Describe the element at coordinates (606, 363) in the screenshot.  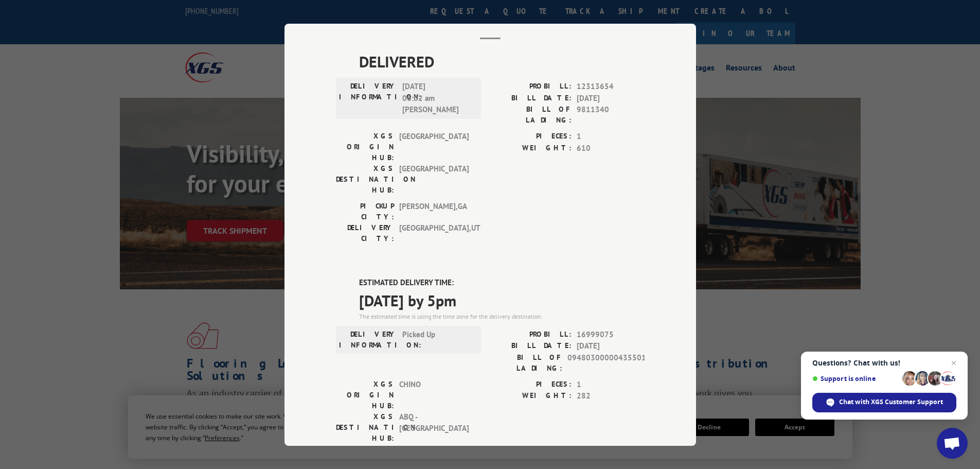
I see `span: 09480300000435501` at that location.